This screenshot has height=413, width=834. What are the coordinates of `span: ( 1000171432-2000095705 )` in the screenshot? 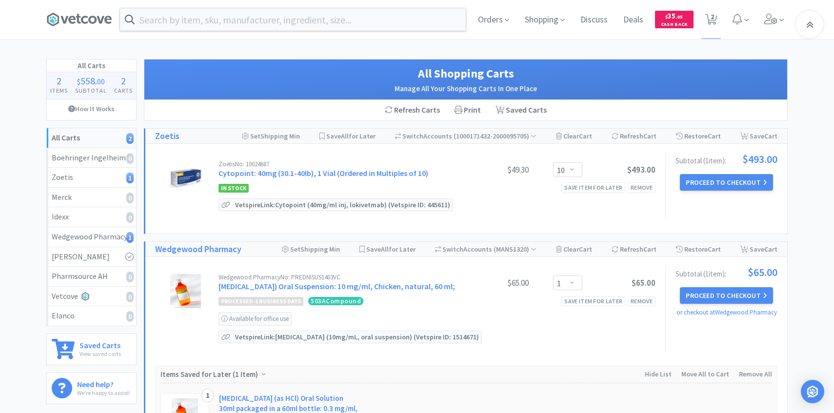 It's located at (494, 136).